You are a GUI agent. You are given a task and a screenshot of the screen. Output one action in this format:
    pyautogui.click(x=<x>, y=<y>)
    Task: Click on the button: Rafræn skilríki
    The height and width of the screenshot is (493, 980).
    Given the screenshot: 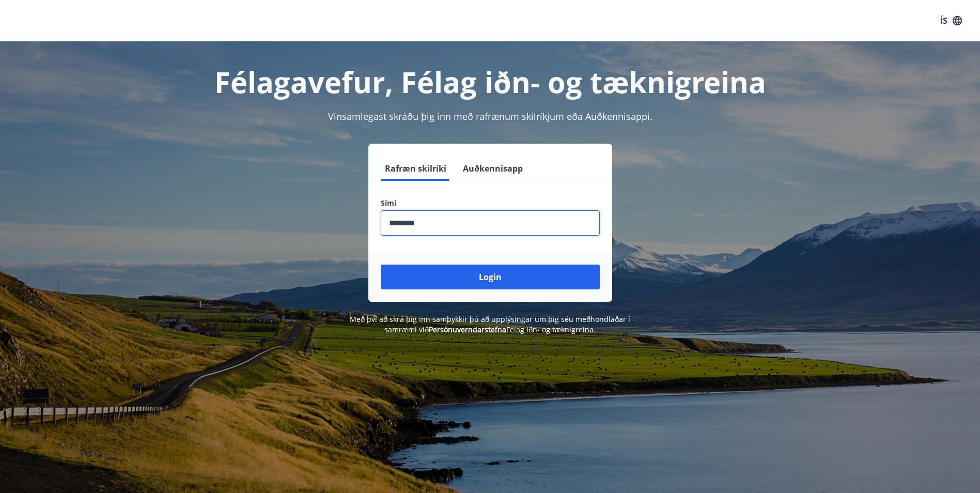 What is the action you would take?
    pyautogui.click(x=415, y=168)
    